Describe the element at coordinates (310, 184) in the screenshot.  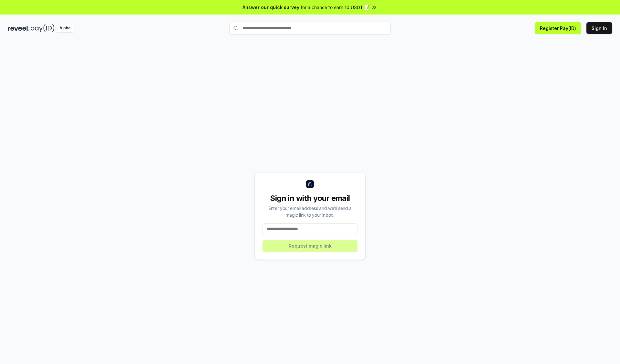
I see `img: logo_small` at that location.